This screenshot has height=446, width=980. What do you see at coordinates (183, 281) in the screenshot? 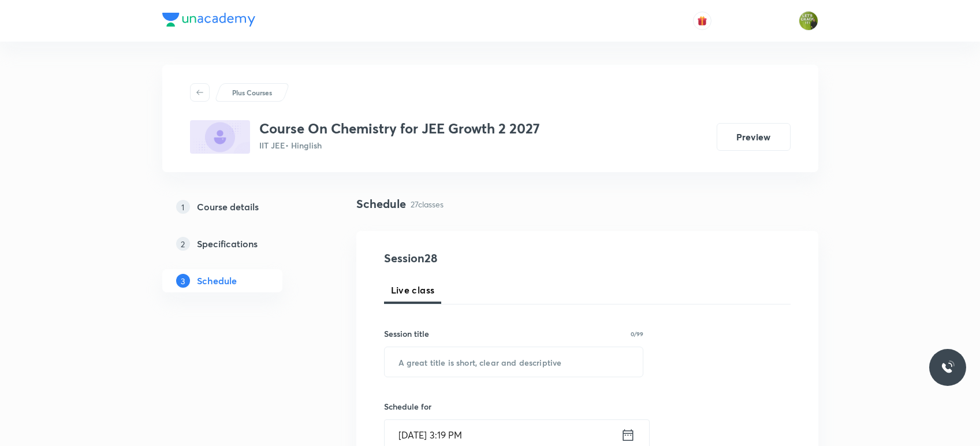
I see `p: 3` at bounding box center [183, 281].